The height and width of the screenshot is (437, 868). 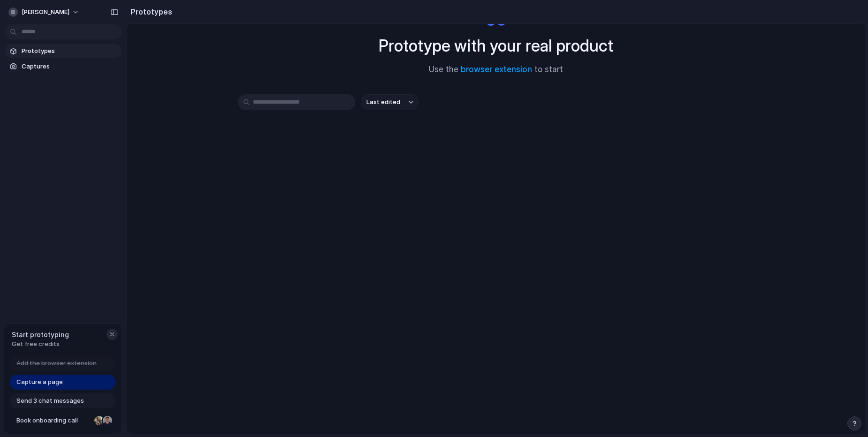 What do you see at coordinates (390, 102) in the screenshot?
I see `button: Last edited` at bounding box center [390, 102].